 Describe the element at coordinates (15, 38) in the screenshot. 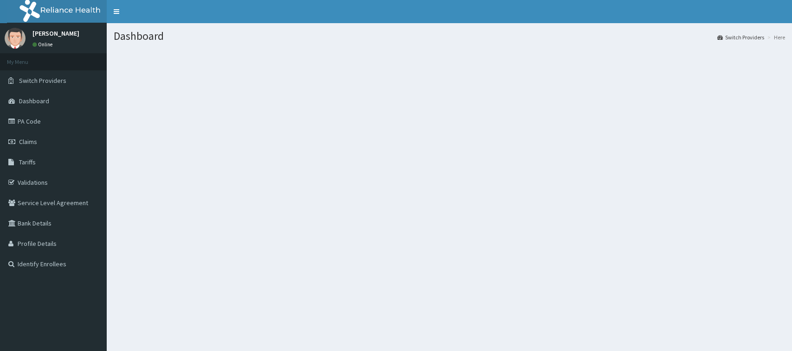

I see `img: User Image` at that location.